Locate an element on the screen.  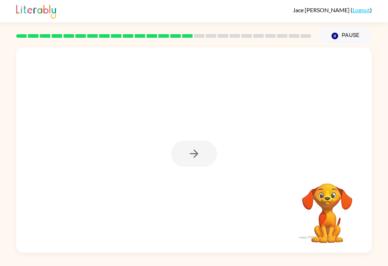
img: Literably is located at coordinates (36, 11).